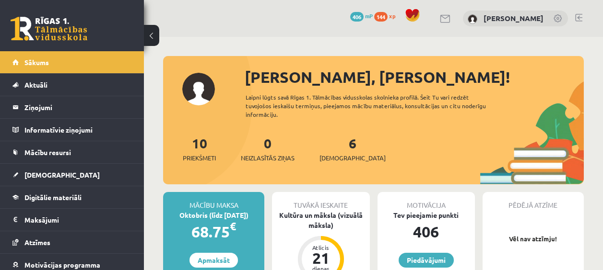 This screenshot has height=270, width=603. What do you see at coordinates (213, 232) in the screenshot?
I see `div: 68.75` at bounding box center [213, 232].